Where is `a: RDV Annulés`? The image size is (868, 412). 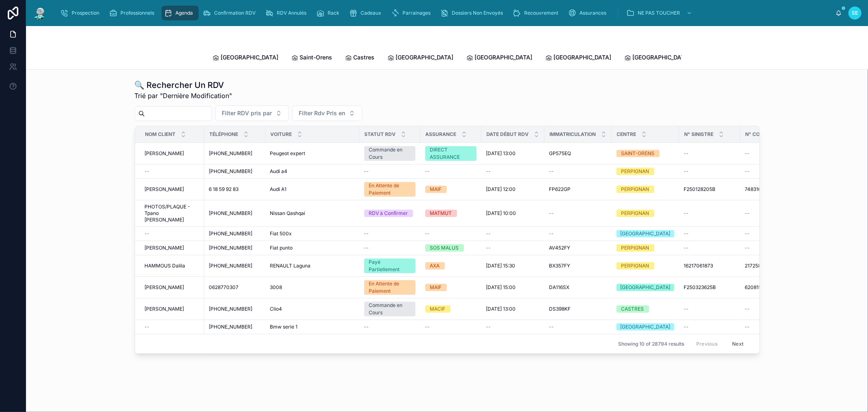
a: RDV Annulés is located at coordinates (287, 13).